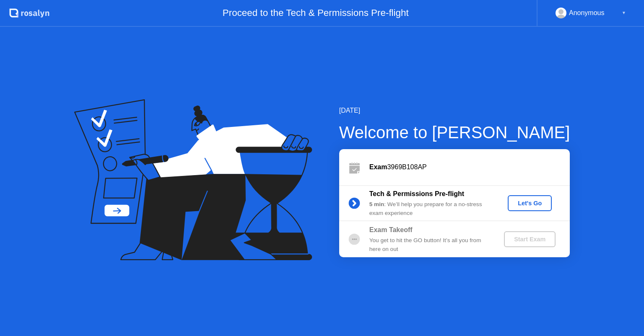 The width and height of the screenshot is (644, 336). What do you see at coordinates (470, 167) in the screenshot?
I see `div: 3969B108AP` at bounding box center [470, 167].